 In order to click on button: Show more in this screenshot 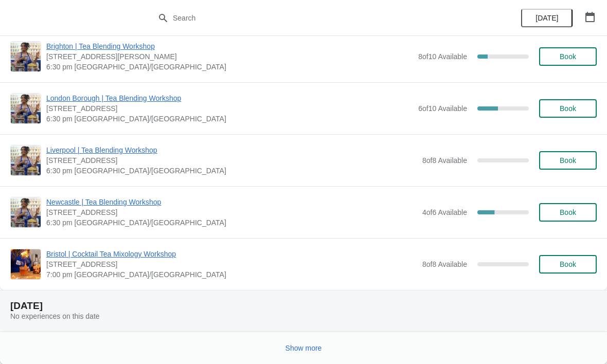, I will do `click(304, 348)`.